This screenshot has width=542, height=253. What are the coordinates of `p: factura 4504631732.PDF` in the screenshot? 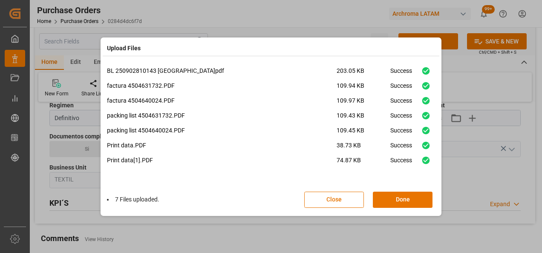 It's located at (222, 86).